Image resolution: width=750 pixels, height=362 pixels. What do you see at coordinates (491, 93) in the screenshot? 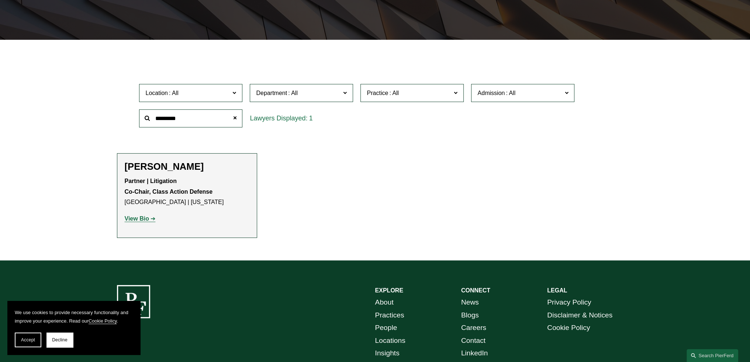
I see `span: Admission` at bounding box center [491, 93].